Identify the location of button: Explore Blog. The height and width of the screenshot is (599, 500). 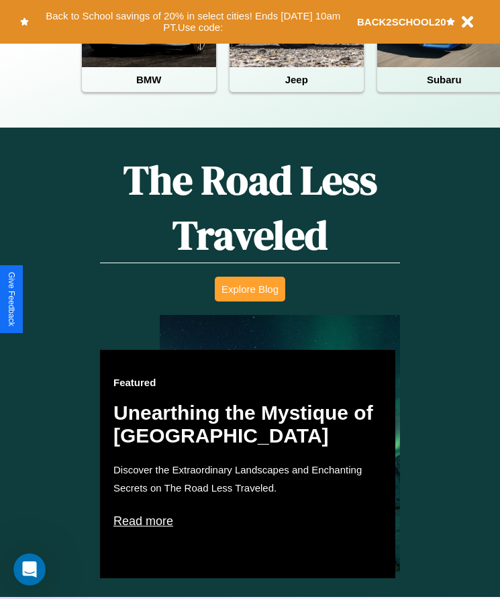
(250, 289).